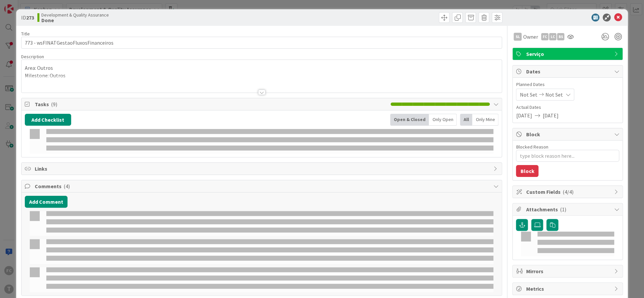 Image resolution: width=644 pixels, height=298 pixels. I want to click on div: FC, so click(545, 37).